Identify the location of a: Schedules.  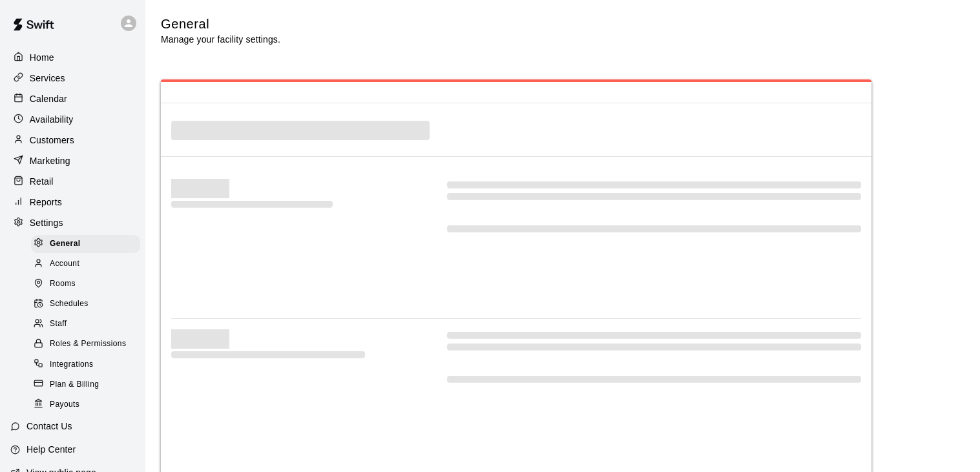
(87, 304).